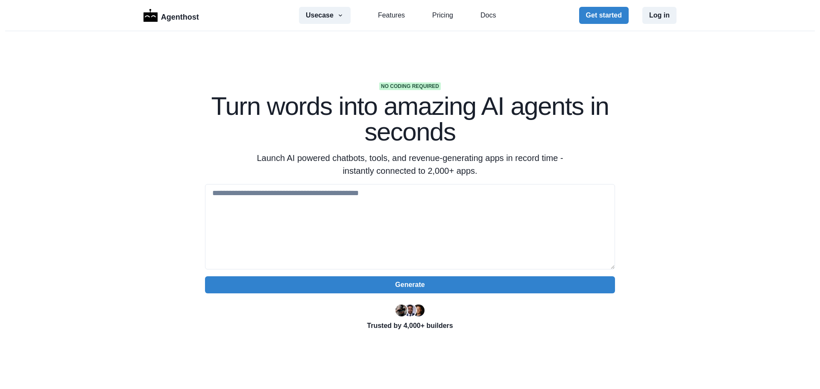 Image resolution: width=820 pixels, height=389 pixels. Describe the element at coordinates (488, 15) in the screenshot. I see `a: Docs` at that location.